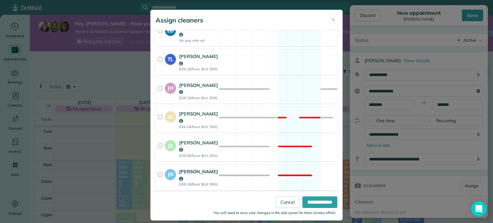  I want to click on small: You will need to save your changes in the side panel for them to take effect., so click(274, 213).